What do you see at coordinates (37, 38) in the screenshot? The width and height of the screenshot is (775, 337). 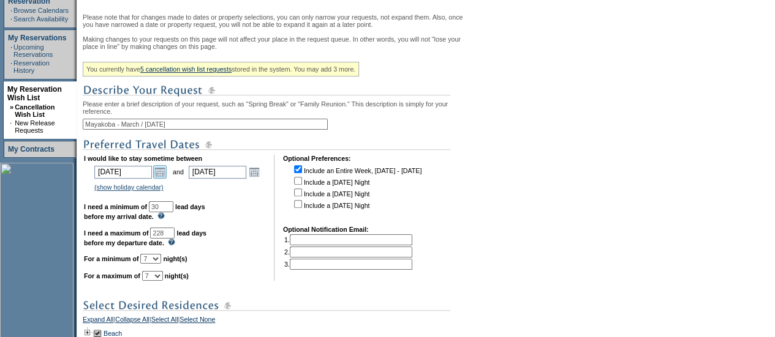 I see `a: My Reservations` at bounding box center [37, 38].